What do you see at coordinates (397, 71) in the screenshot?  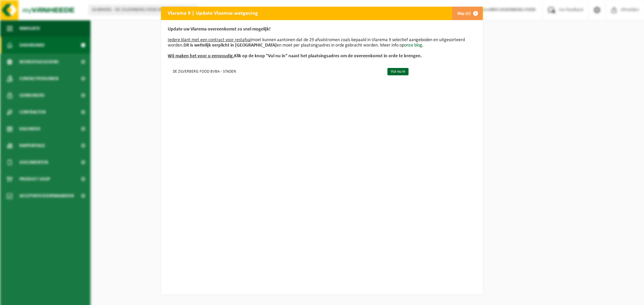 I see `a: Vul nu in` at bounding box center [397, 71].